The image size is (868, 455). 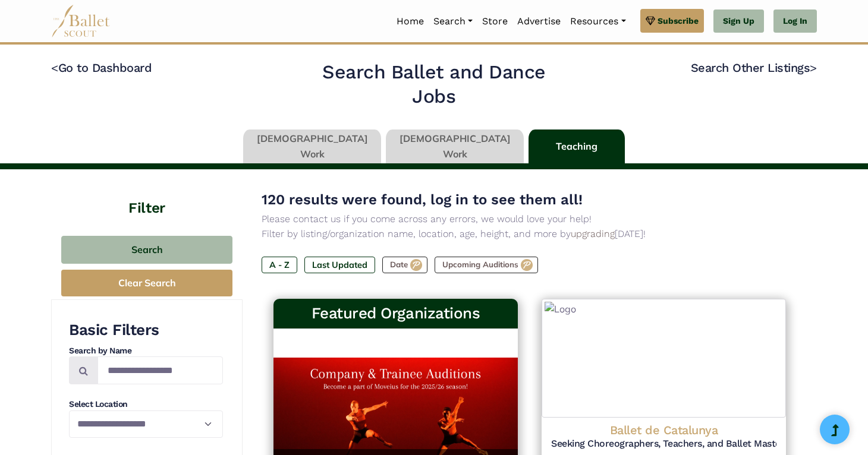 I want to click on span: 120 results were found, log in to see them all!, so click(x=422, y=200).